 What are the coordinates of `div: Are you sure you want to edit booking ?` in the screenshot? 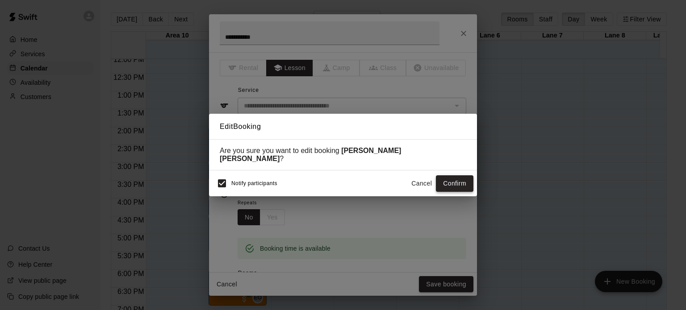 It's located at (343, 155).